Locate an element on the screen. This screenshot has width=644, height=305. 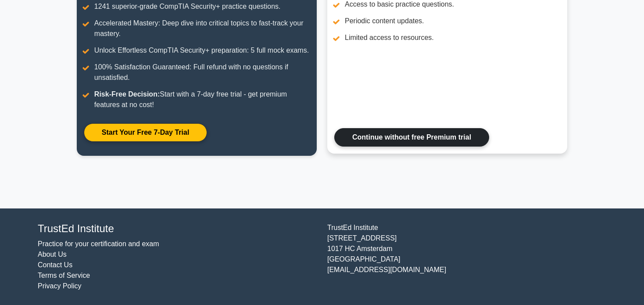
a: Terms of Service is located at coordinates (63, 275).